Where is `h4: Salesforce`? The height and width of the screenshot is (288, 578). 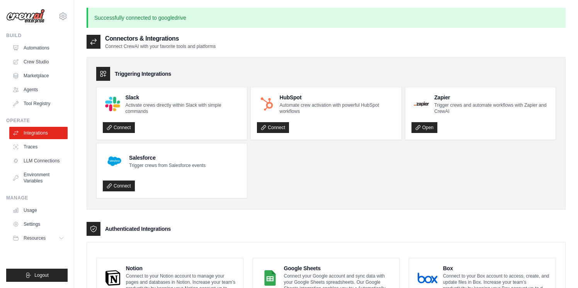
h4: Salesforce is located at coordinates (167, 158).